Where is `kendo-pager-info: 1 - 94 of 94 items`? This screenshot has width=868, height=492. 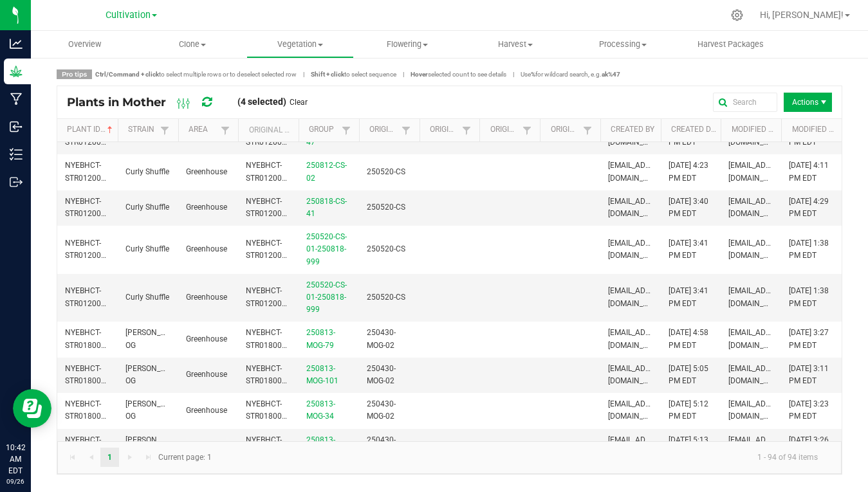 kendo-pager-info: 1 - 94 of 94 items is located at coordinates (524, 457).